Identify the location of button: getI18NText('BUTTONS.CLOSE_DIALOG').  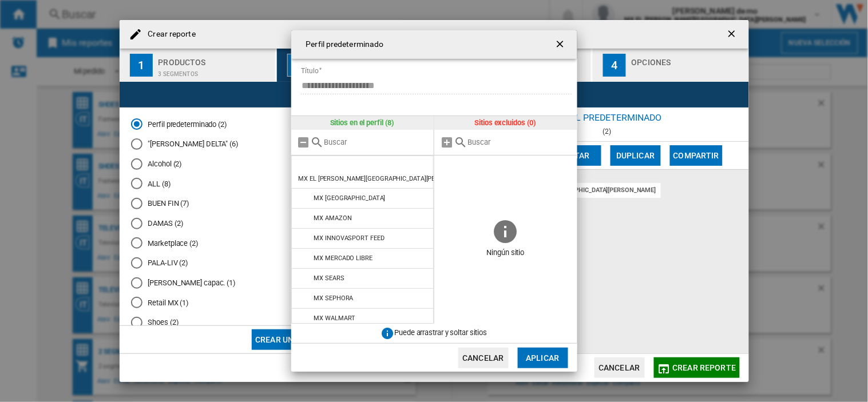
(562, 44).